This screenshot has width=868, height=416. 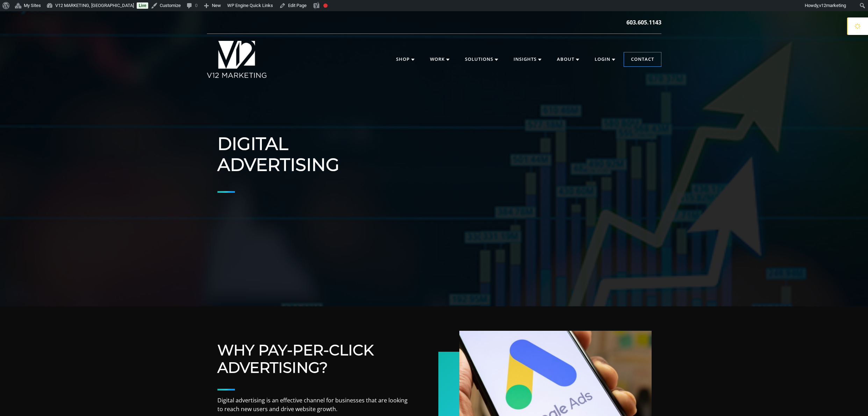 What do you see at coordinates (440, 59) in the screenshot?
I see `a: Work` at bounding box center [440, 59].